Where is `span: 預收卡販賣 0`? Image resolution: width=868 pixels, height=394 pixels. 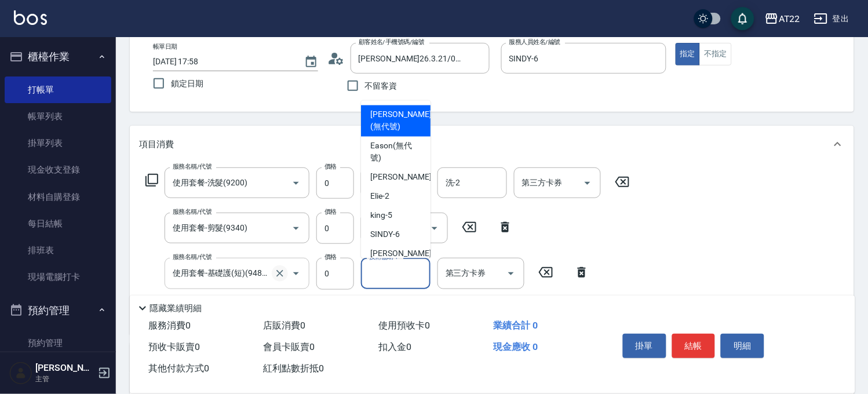
span: 預收卡販賣 0 is located at coordinates (174, 346).